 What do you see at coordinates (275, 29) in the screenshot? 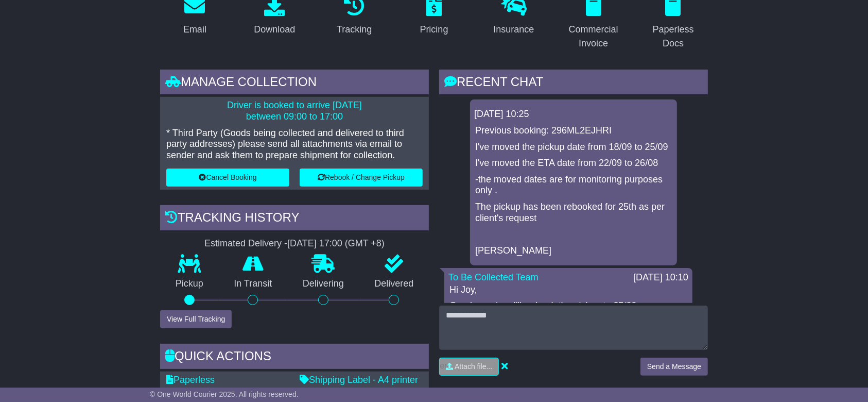
I see `div: Download` at bounding box center [275, 29].